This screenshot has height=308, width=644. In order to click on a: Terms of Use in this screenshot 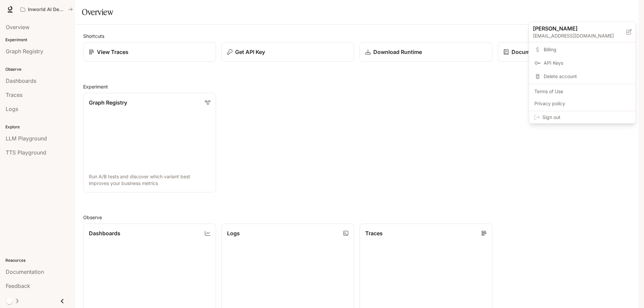, I will do `click(582, 91)`.